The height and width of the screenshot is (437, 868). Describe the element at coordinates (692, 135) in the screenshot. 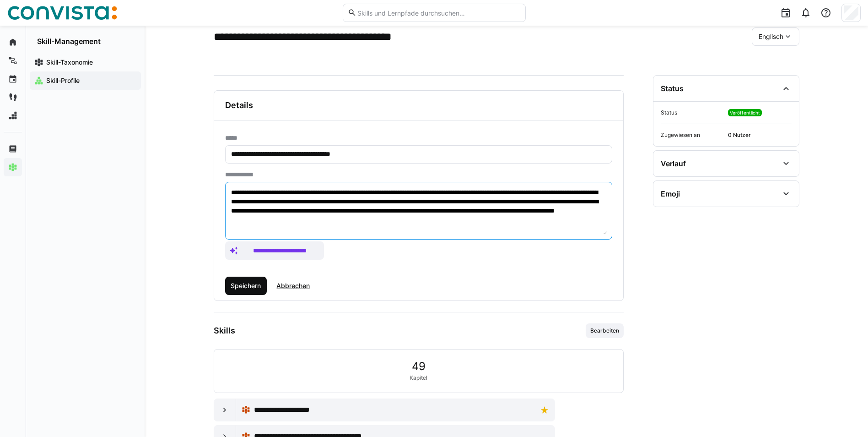

I see `span: Zugewiesen an` at that location.